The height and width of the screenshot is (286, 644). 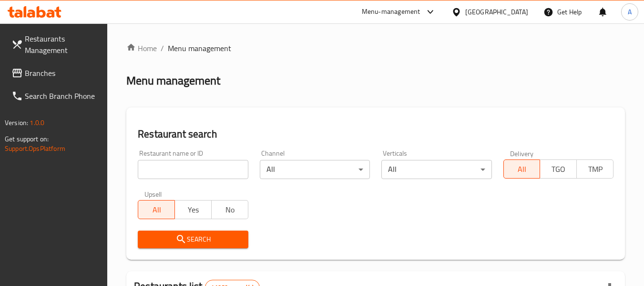 What do you see at coordinates (56, 96) in the screenshot?
I see `a: Search Branch Phone` at bounding box center [56, 96].